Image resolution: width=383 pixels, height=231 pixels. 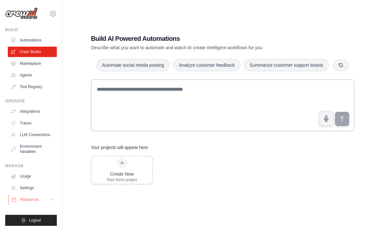 What do you see at coordinates (35, 220) in the screenshot?
I see `span: Logout` at bounding box center [35, 220].